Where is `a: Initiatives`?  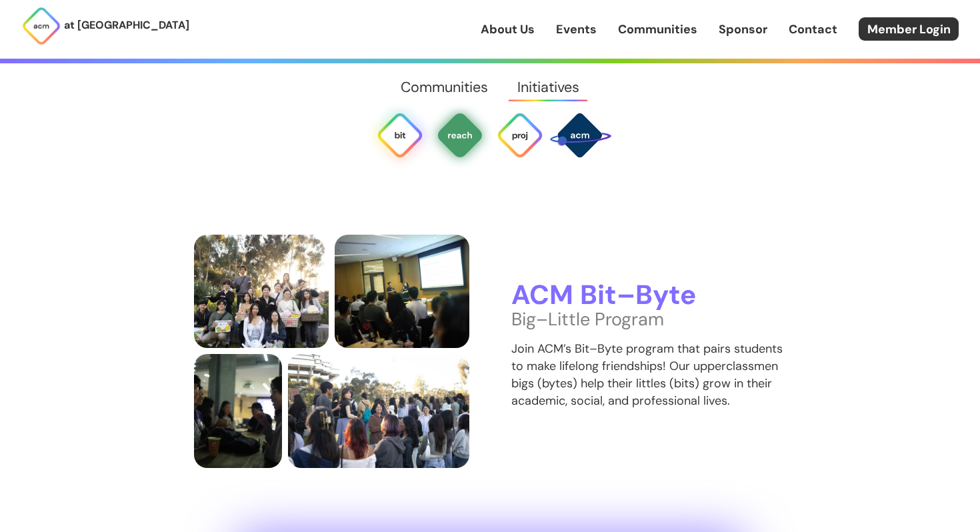 a: Initiatives is located at coordinates (548, 87).